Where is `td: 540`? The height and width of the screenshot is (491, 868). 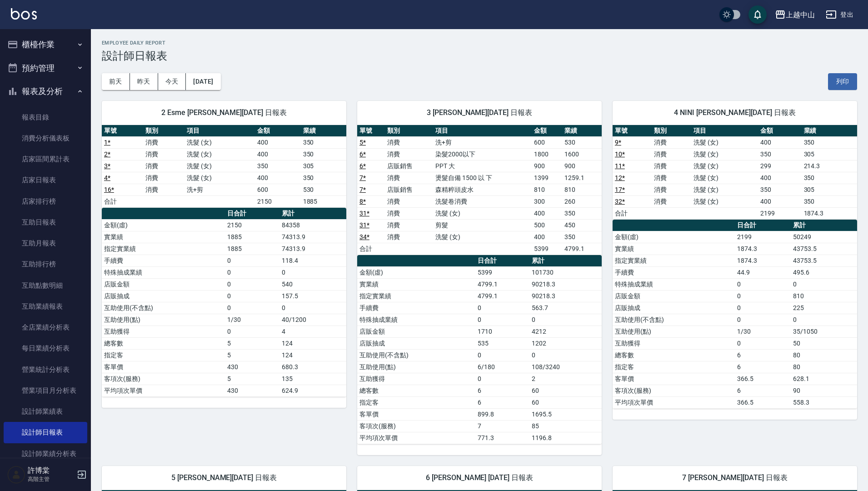 td: 540 is located at coordinates (313, 284).